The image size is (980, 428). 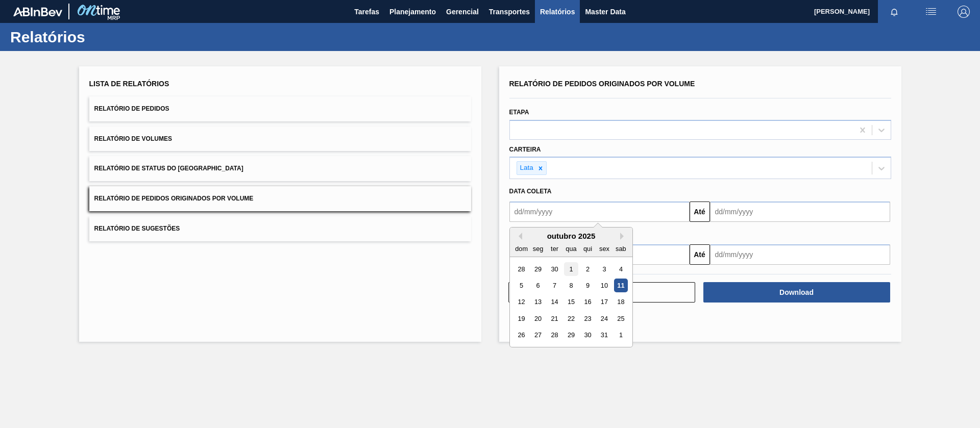 What do you see at coordinates (620, 269) in the screenshot?
I see `div: Choose sábado, 4 de outubro de 2025` at bounding box center [620, 269].